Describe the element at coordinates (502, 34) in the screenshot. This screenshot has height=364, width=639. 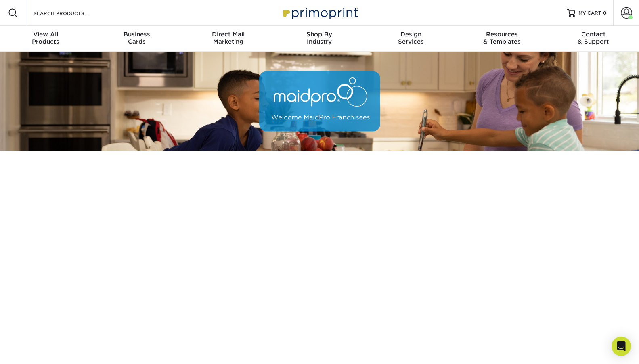
I see `span: Resources` at that location.